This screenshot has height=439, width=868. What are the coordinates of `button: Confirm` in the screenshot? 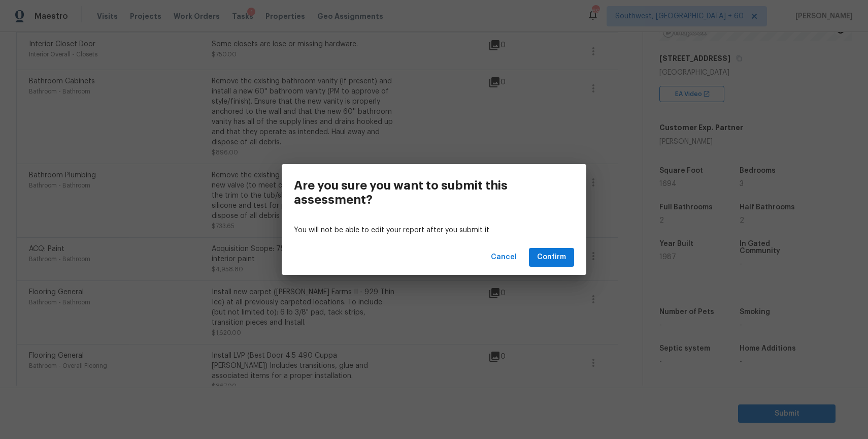 It's located at (551, 257).